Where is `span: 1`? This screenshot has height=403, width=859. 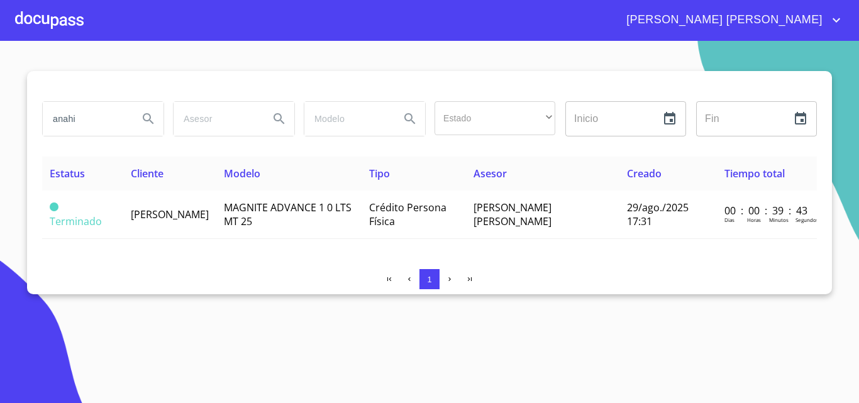
span: 1 is located at coordinates (429, 279).